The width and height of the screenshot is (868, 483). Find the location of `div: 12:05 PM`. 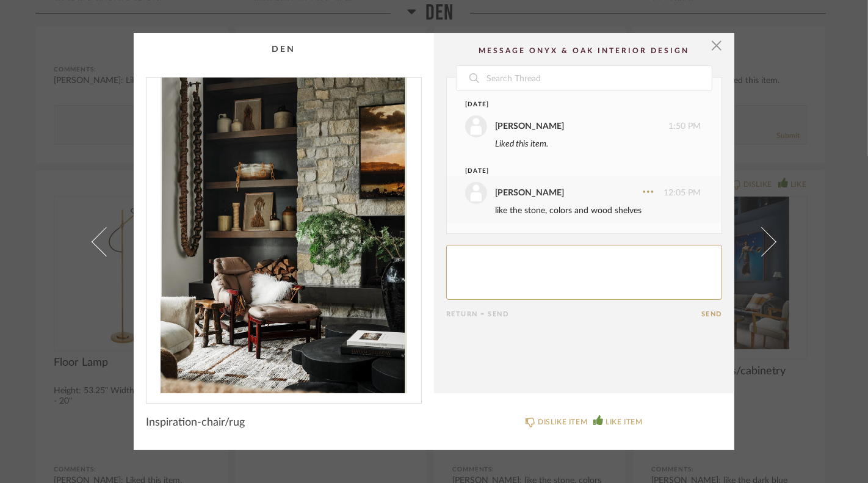

div: 12:05 PM is located at coordinates (583, 193).